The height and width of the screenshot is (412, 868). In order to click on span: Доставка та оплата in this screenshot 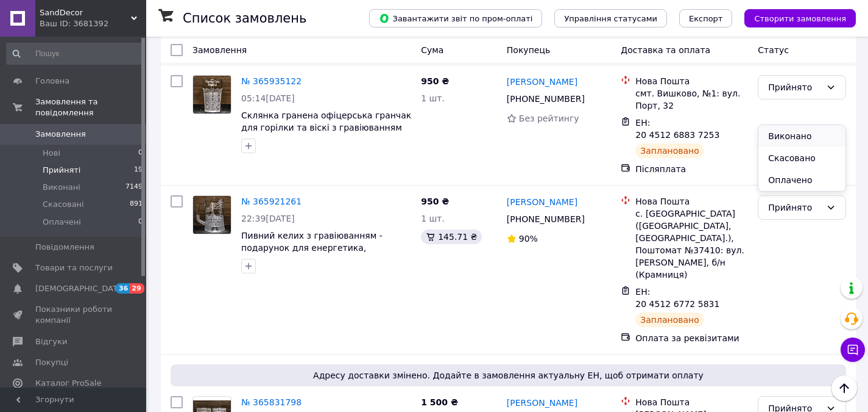, I will do `click(665, 50)`.